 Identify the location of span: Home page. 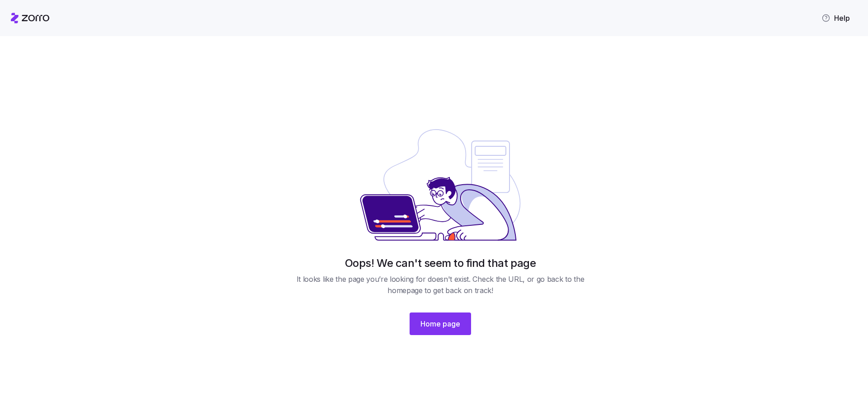
(440, 324).